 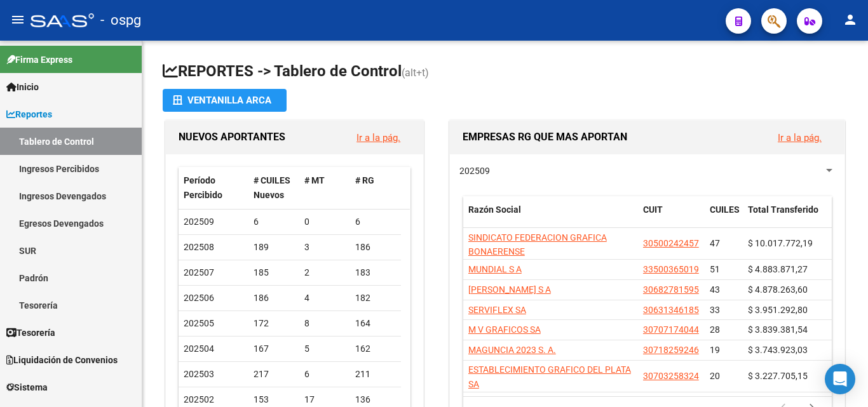 What do you see at coordinates (505, 72) in the screenshot?
I see `h1: REPORTES -> Tablero de Control` at bounding box center [505, 72].